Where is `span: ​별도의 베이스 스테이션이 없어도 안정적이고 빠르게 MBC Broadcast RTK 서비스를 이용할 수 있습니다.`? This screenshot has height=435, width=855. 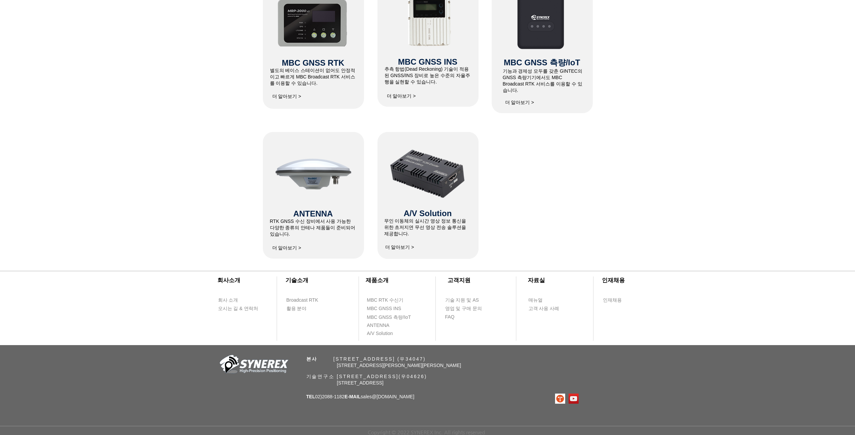
span: ​별도의 베이스 스테이션이 없어도 안정적이고 빠르게 MBC Broadcast RTK 서비스를 이용할 수 있습니다. is located at coordinates (313, 77).